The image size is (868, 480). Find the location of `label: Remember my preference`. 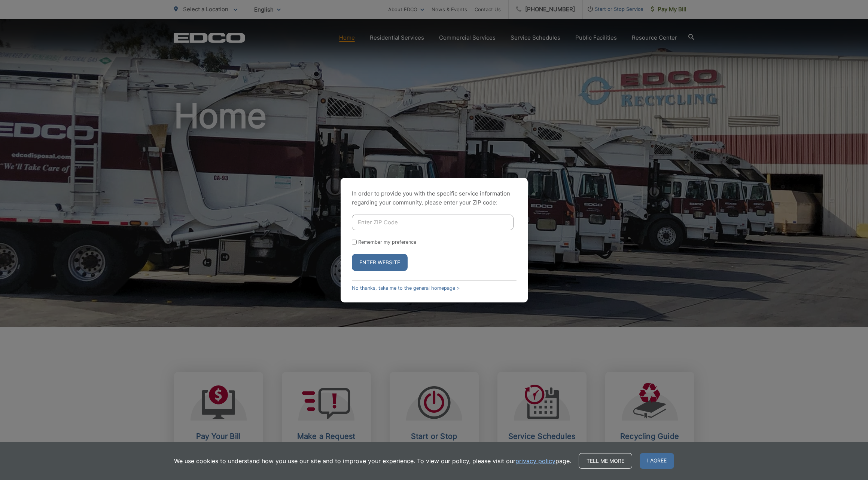

label: Remember my preference is located at coordinates (387, 242).